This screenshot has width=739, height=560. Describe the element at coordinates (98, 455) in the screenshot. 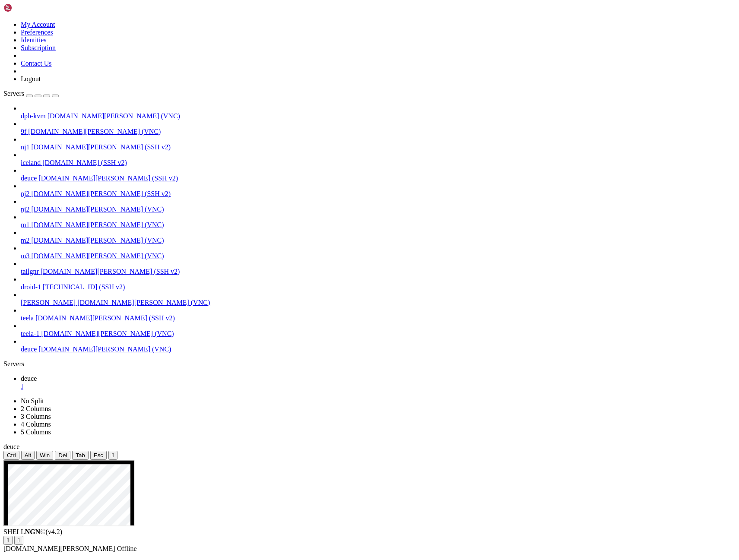

I see `button: Esc` at that location.